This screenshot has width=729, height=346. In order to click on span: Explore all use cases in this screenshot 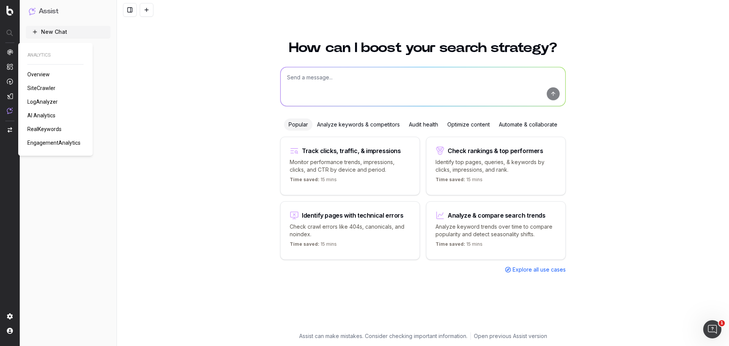, I will do `click(539, 269)`.